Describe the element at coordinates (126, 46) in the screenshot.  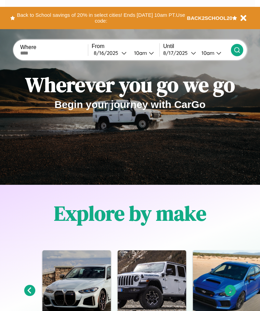
I see `label: From` at that location.